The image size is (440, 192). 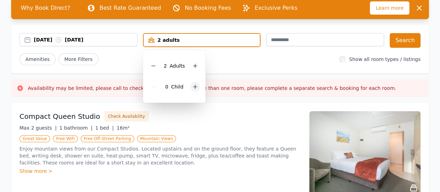 What do you see at coordinates (212, 88) in the screenshot?
I see `h3: Availability may be limited, please call to check. If you are wanting more than one room, please ...` at bounding box center [212, 88].